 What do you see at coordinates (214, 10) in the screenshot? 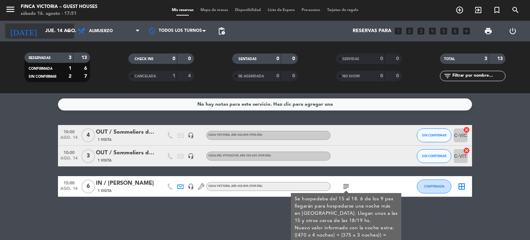
I see `span: Mapa de mesas` at bounding box center [214, 10].